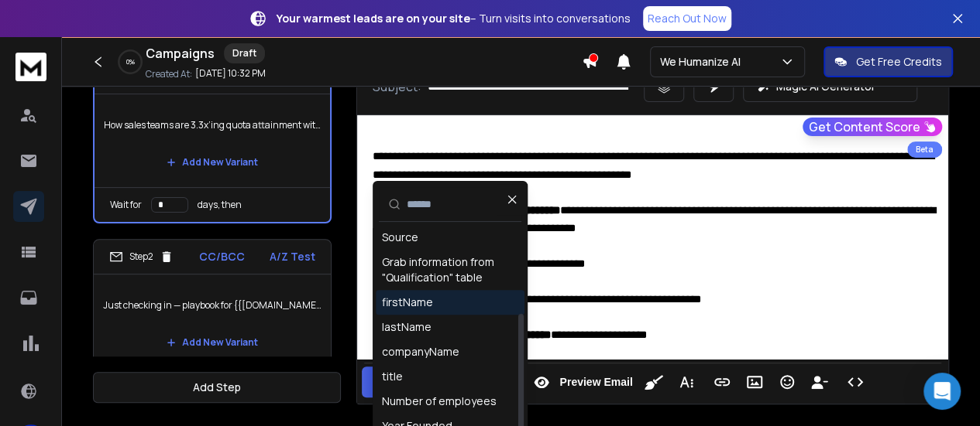 The height and width of the screenshot is (426, 980). Describe the element at coordinates (217, 388) in the screenshot. I see `button: Add Step` at that location.